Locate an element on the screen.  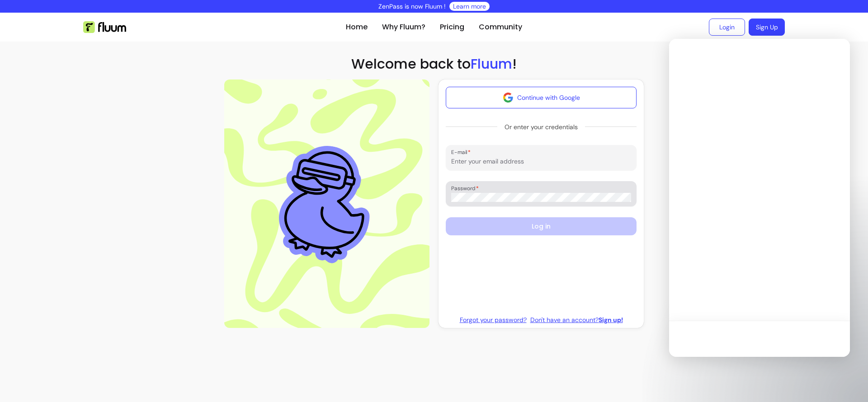
a: Pricing is located at coordinates (452, 27).